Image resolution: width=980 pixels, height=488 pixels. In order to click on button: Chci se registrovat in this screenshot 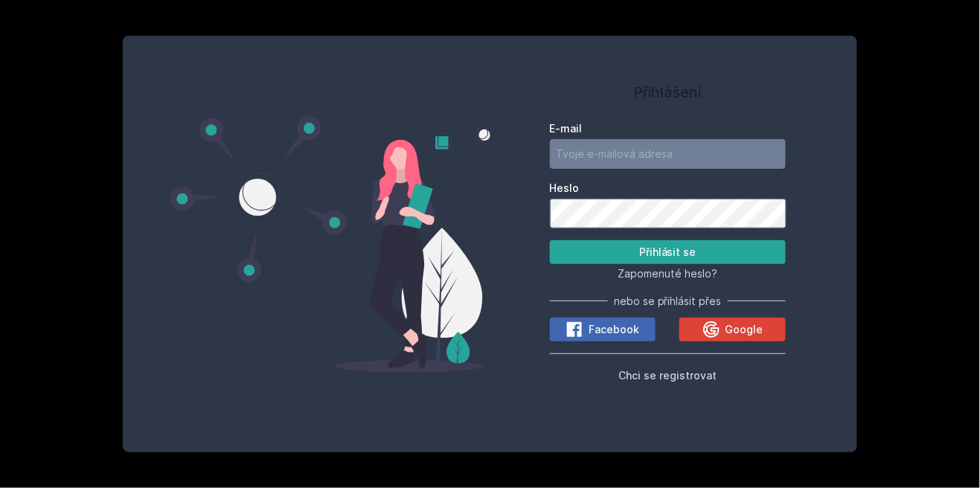, I will do `click(667, 375)`.